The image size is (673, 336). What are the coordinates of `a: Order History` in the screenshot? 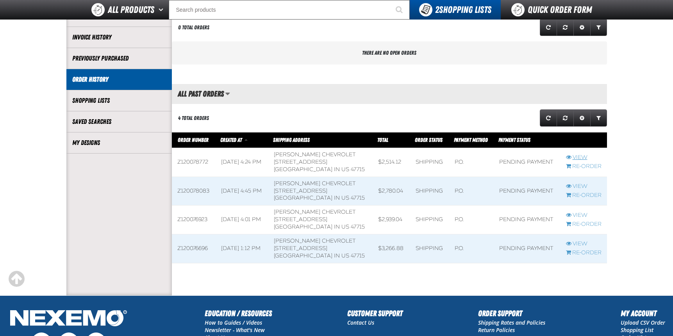 It's located at (119, 79).